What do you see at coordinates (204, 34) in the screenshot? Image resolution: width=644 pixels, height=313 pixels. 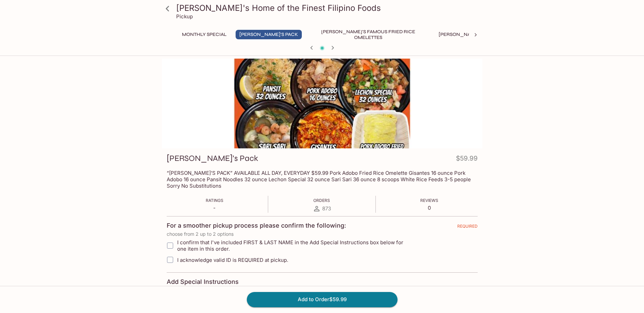 I see `button: Monthly Special` at bounding box center [204, 34].